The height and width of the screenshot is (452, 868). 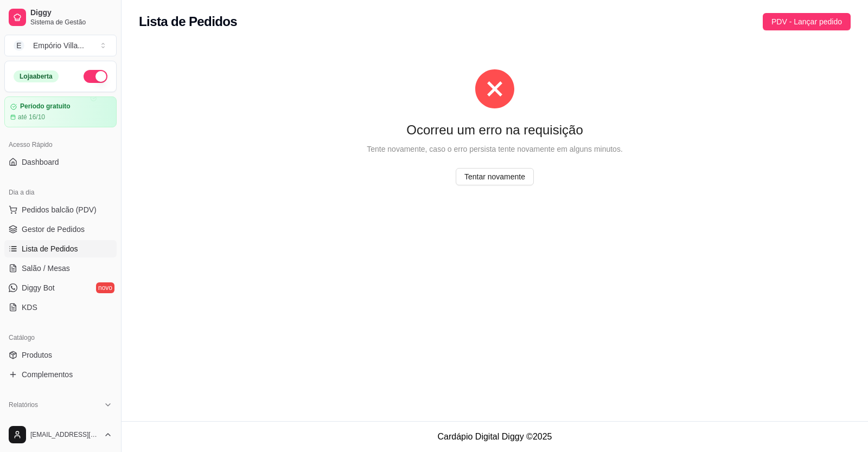 What do you see at coordinates (60, 210) in the screenshot?
I see `button: Pedidos balcão (PDV)` at bounding box center [60, 210].